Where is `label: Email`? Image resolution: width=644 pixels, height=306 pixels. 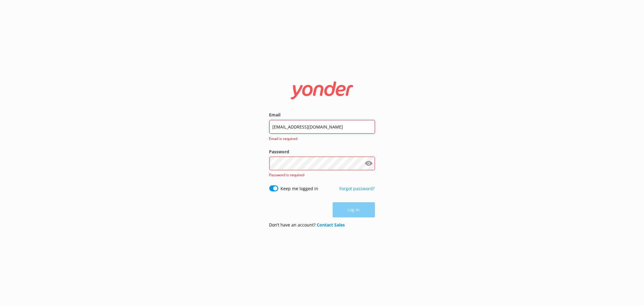 label: Email is located at coordinates (322, 115).